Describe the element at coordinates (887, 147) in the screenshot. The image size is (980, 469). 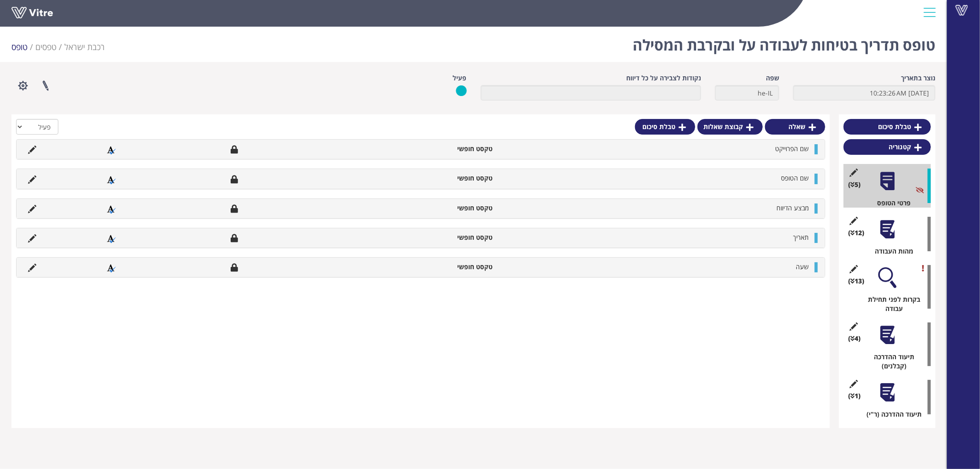
I see `a: קטגוריה` at that location.